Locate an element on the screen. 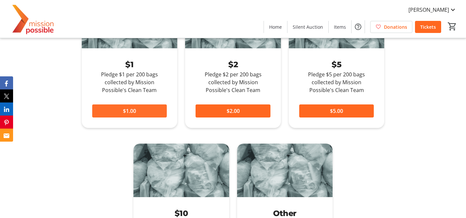 The width and height of the screenshot is (466, 218). a: Tickets is located at coordinates (428, 27).